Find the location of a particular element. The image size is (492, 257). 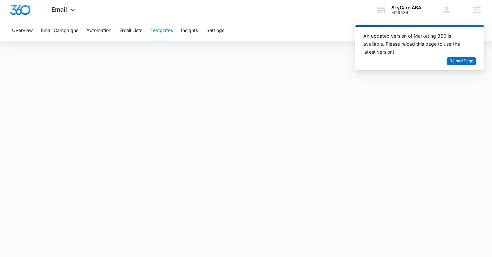

button: Email Campaigns is located at coordinates (60, 31).